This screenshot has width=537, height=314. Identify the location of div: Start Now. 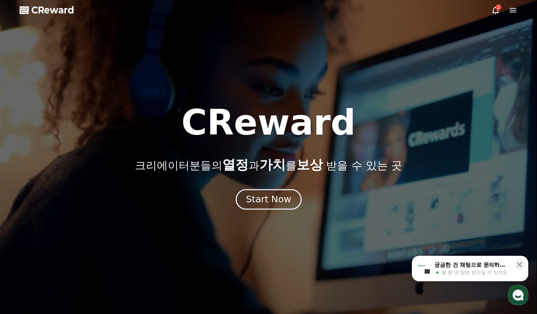
(269, 199).